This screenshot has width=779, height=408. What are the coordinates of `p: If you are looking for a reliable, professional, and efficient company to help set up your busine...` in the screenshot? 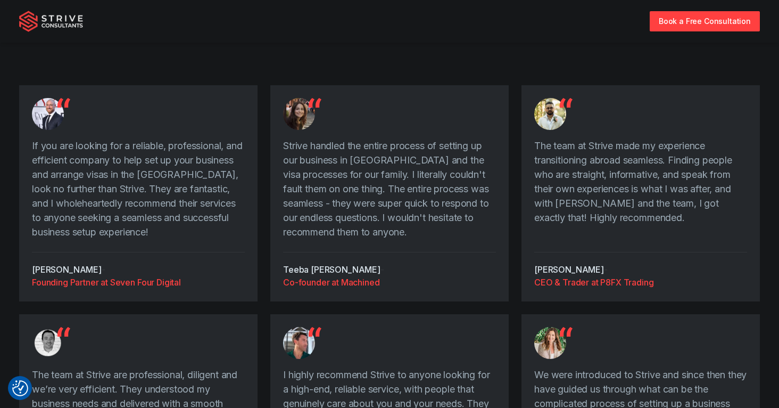 It's located at (138, 188).